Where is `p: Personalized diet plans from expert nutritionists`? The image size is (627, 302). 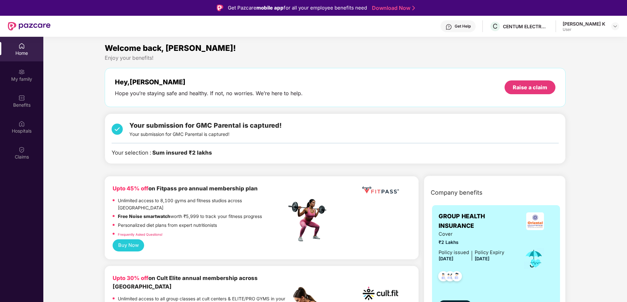 p: Personalized diet plans from expert nutritionists is located at coordinates (167, 225).